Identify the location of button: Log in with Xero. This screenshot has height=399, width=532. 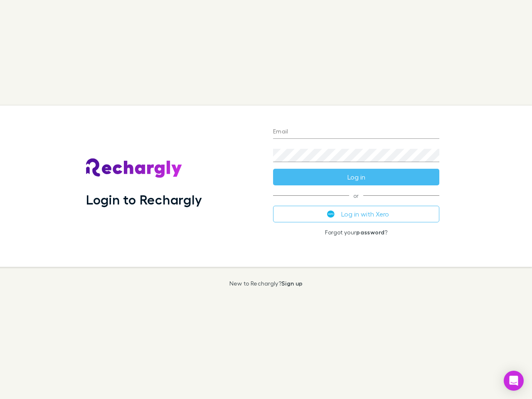
(356, 214).